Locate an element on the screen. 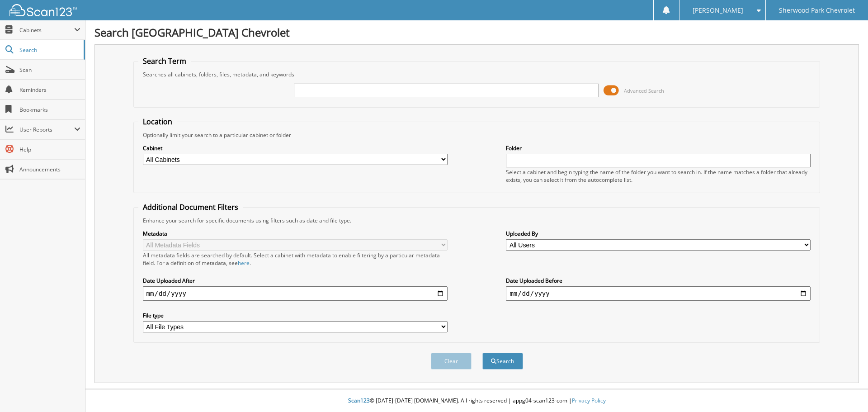 Image resolution: width=868 pixels, height=412 pixels. div: Optionally limit your search to a particular cabinet or folder is located at coordinates (477, 135).